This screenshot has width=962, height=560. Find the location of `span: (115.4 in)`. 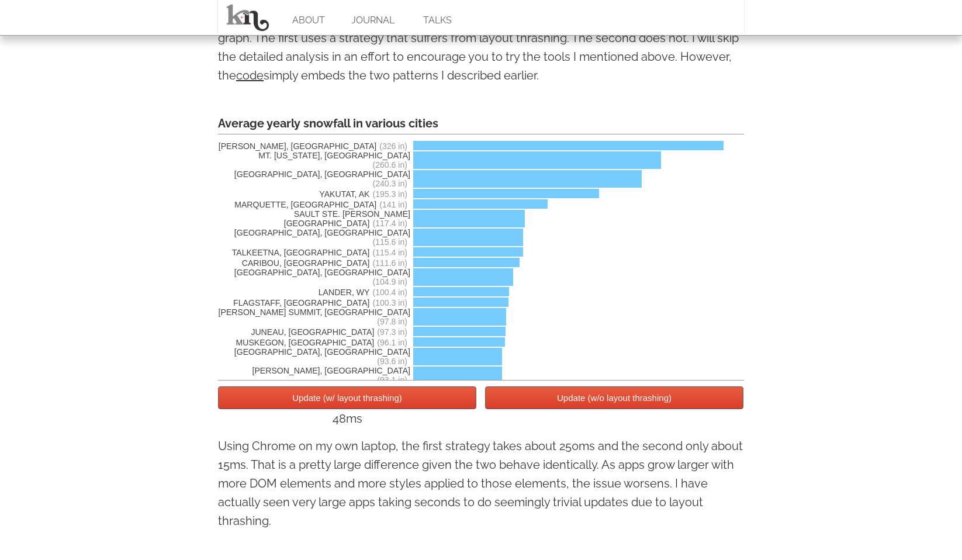

span: (115.4 in) is located at coordinates (390, 253).